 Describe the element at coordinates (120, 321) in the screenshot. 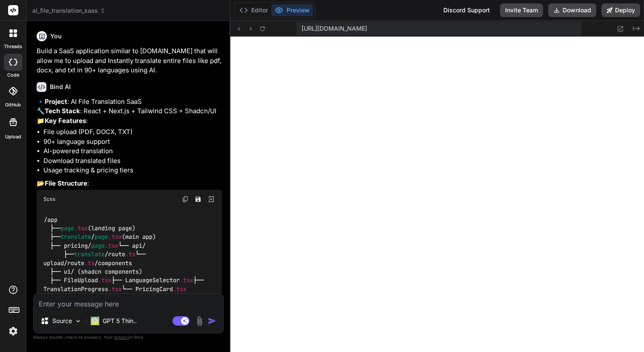

I see `p: GPT 5 Thin..` at that location.